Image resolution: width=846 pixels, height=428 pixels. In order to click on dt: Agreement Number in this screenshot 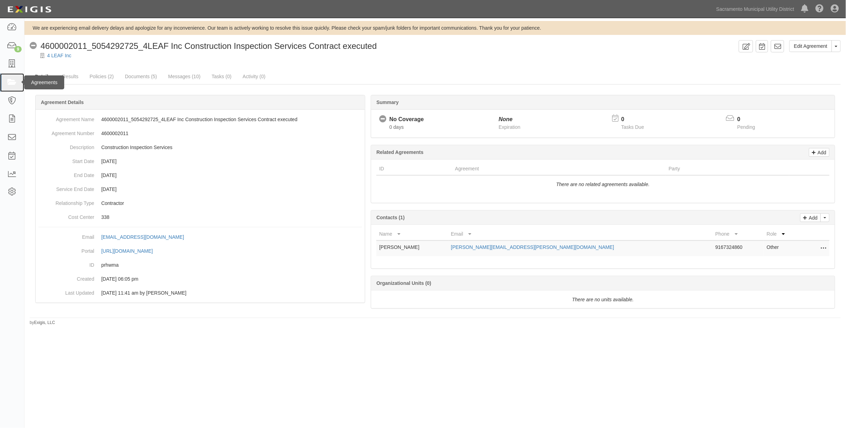, I will do `click(66, 132)`.